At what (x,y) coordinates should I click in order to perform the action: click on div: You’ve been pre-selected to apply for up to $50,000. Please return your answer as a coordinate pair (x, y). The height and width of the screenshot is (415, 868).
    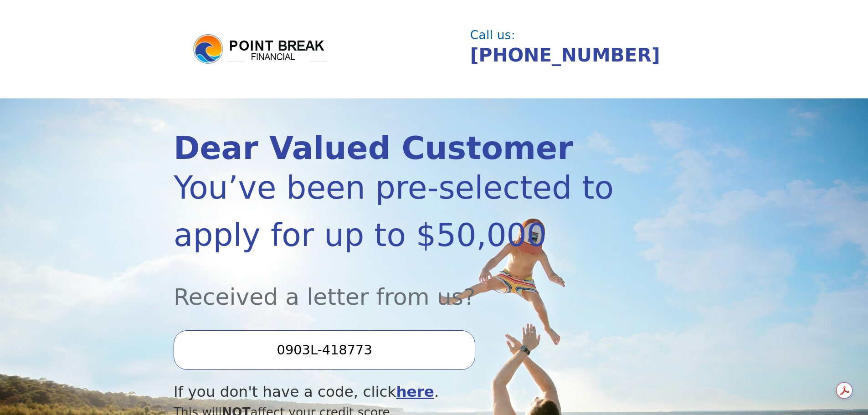
    Looking at the image, I should click on (395, 211).